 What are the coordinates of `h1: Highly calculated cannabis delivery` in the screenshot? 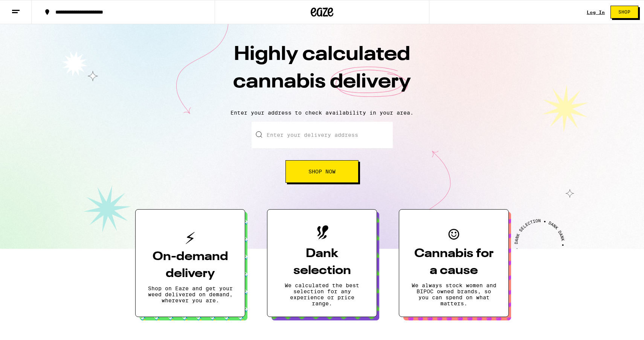 It's located at (322, 73).